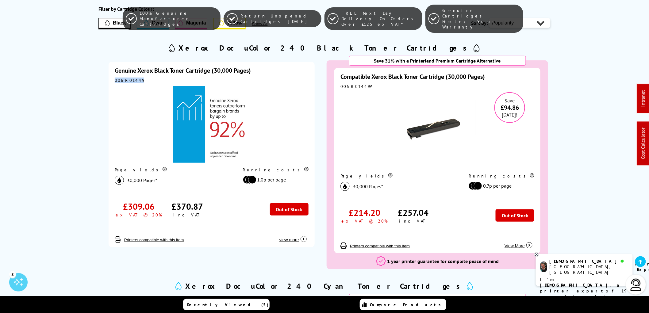  I want to click on div: 006R01449, so click(212, 80).